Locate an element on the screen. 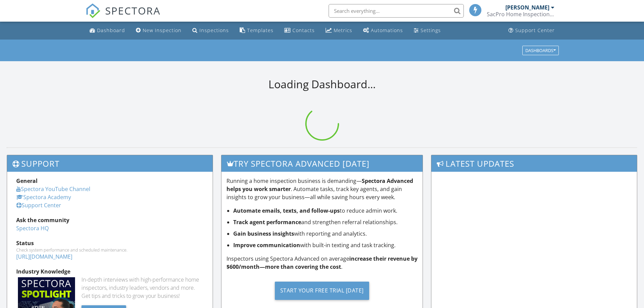 Image resolution: width=644 pixels, height=308 pixels. h3: Latest Updates is located at coordinates (534, 164).